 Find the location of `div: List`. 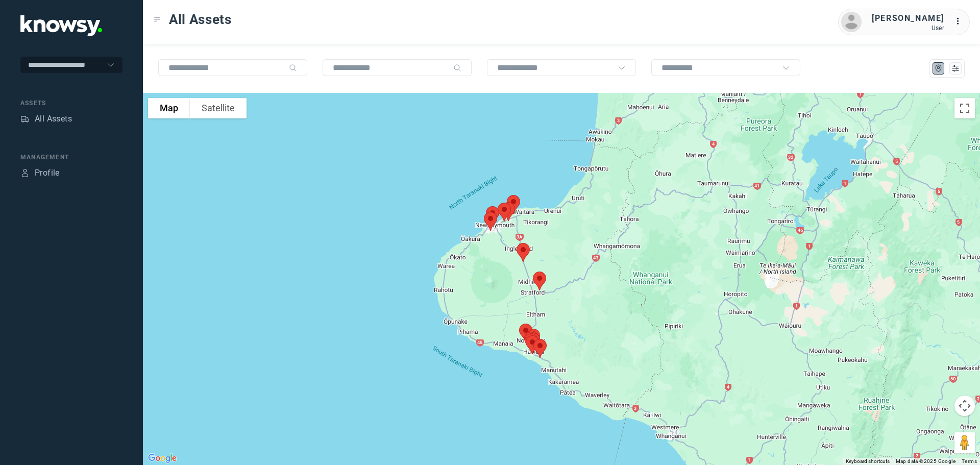

div: List is located at coordinates (955, 68).